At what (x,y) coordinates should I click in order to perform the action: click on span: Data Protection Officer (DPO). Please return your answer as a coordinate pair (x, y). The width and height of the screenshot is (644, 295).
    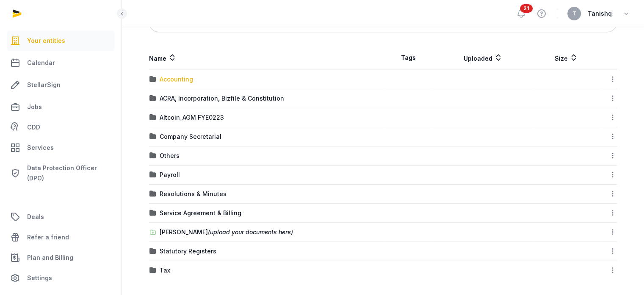
    Looking at the image, I should click on (69, 173).